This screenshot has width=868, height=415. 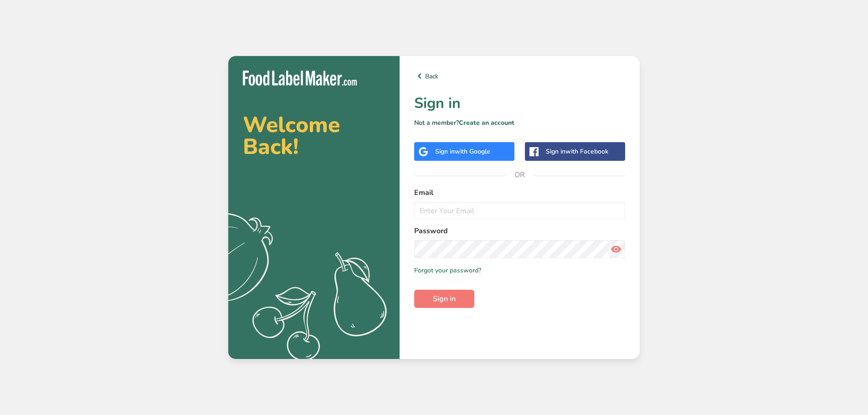 I want to click on h1: Sign in, so click(x=519, y=103).